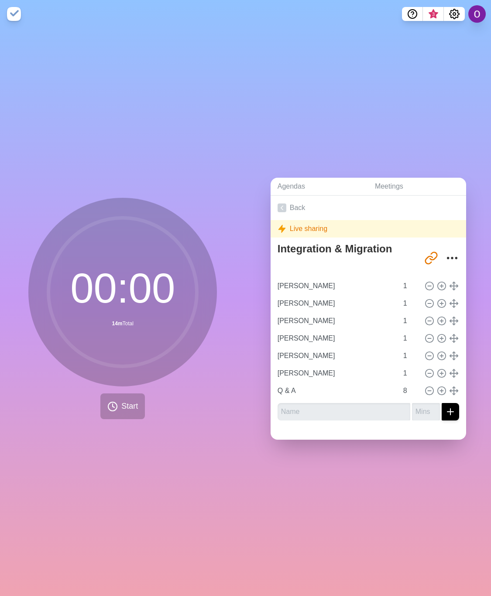 The height and width of the screenshot is (596, 491). What do you see at coordinates (413, 14) in the screenshot?
I see `button: Help` at bounding box center [413, 14].